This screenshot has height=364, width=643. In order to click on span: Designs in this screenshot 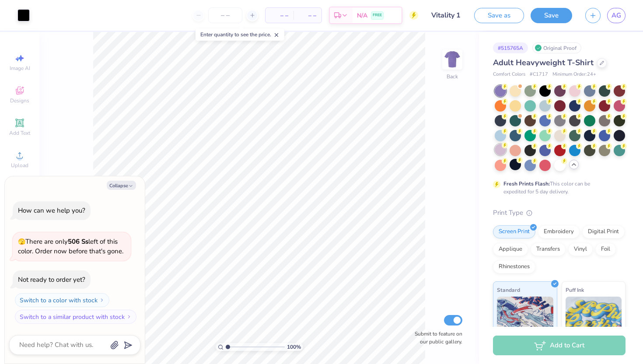, I will do `click(20, 101)`.